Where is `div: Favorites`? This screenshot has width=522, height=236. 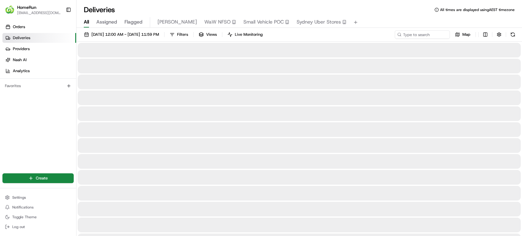
div: Favorites is located at coordinates (38, 86).